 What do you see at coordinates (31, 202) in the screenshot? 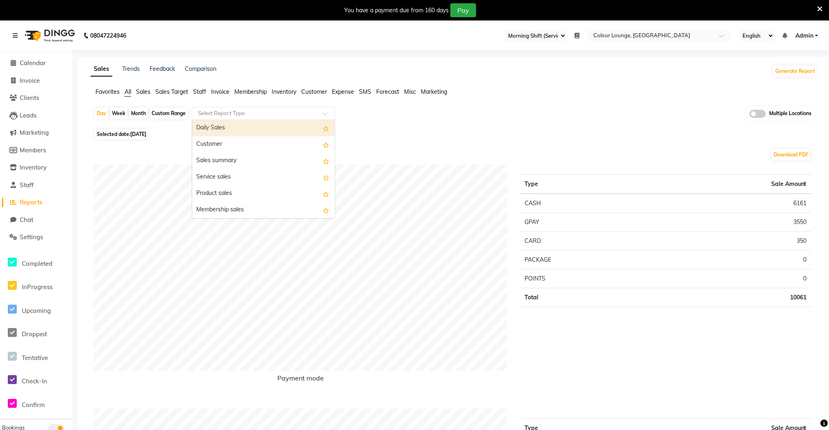
I see `span: Reports` at bounding box center [31, 202].